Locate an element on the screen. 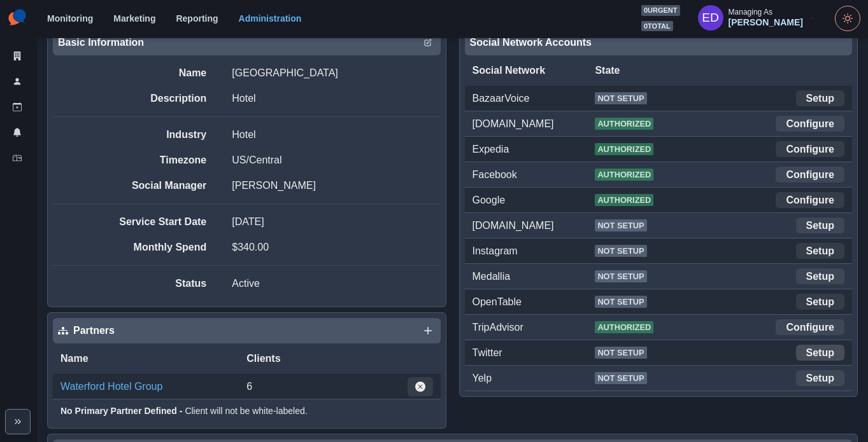 The width and height of the screenshot is (868, 442). div: Expedia is located at coordinates (534, 150).